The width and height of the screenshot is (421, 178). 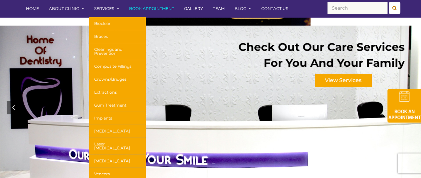 What do you see at coordinates (334, 63) in the screenshot?
I see `div: For You And Your Family` at bounding box center [334, 63].